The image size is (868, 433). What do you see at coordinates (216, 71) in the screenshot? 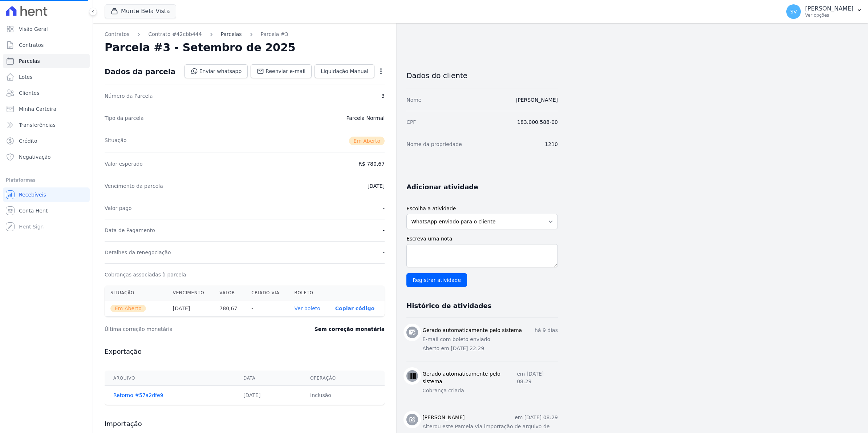
I see `a: Enviar whatsapp` at bounding box center [216, 71].